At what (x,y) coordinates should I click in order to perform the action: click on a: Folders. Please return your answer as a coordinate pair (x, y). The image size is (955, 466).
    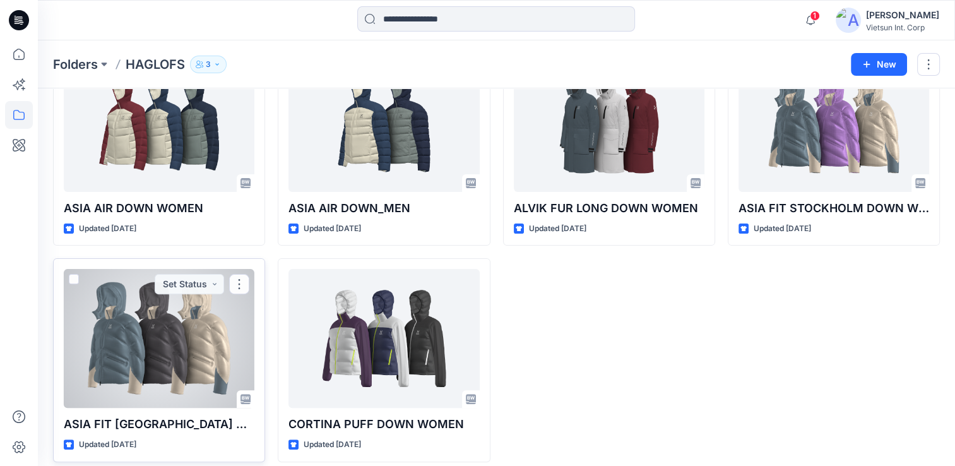
    Looking at the image, I should click on (75, 64).